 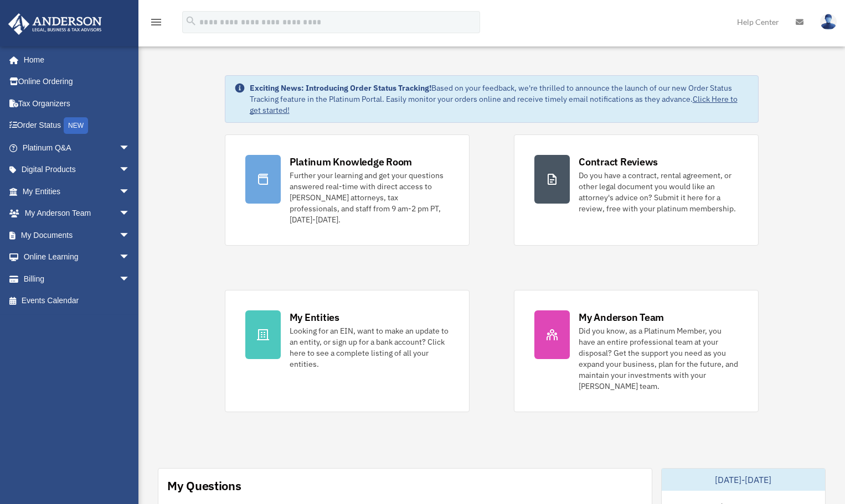 I want to click on a: Events Calendar, so click(x=77, y=301).